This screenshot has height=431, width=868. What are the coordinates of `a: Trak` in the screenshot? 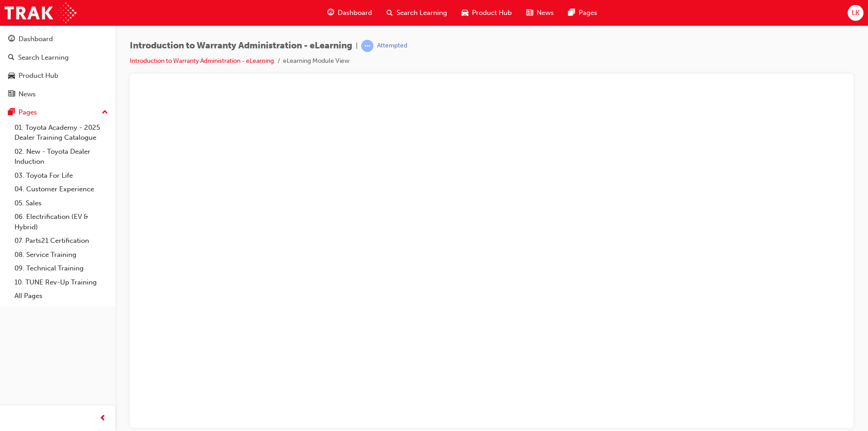 It's located at (41, 13).